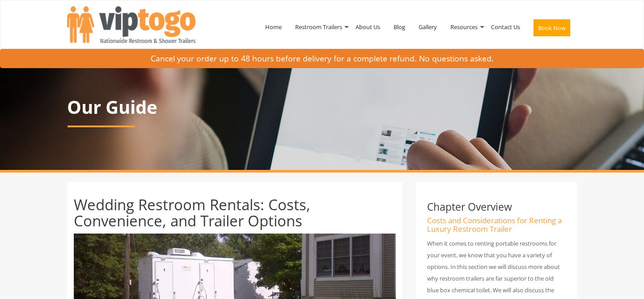 This screenshot has width=644, height=299. What do you see at coordinates (273, 27) in the screenshot?
I see `a: Home` at bounding box center [273, 27].